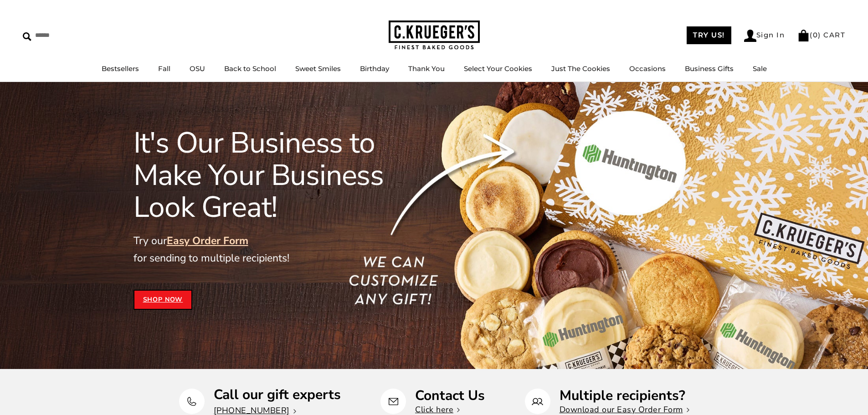 The image size is (868, 415). What do you see at coordinates (581, 68) in the screenshot?
I see `a: Just The Cookies` at bounding box center [581, 68].